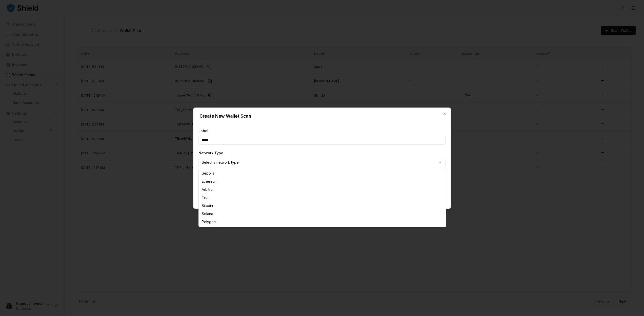  I want to click on span: Tron, so click(206, 198).